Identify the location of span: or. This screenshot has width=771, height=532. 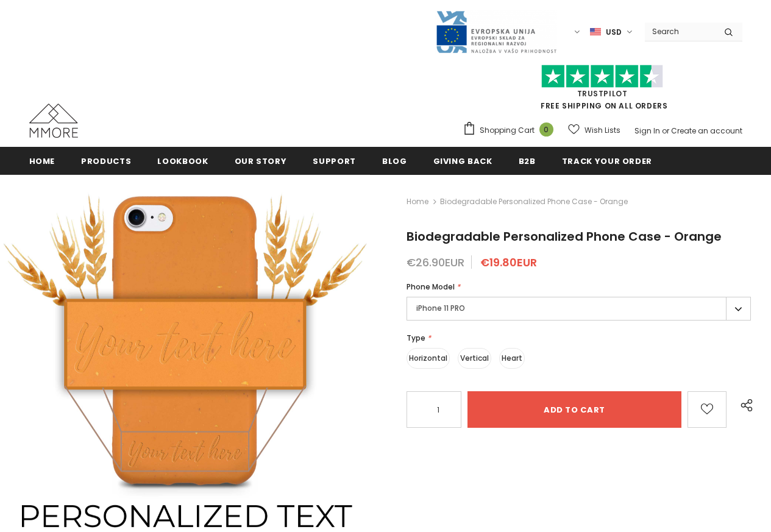
(666, 130).